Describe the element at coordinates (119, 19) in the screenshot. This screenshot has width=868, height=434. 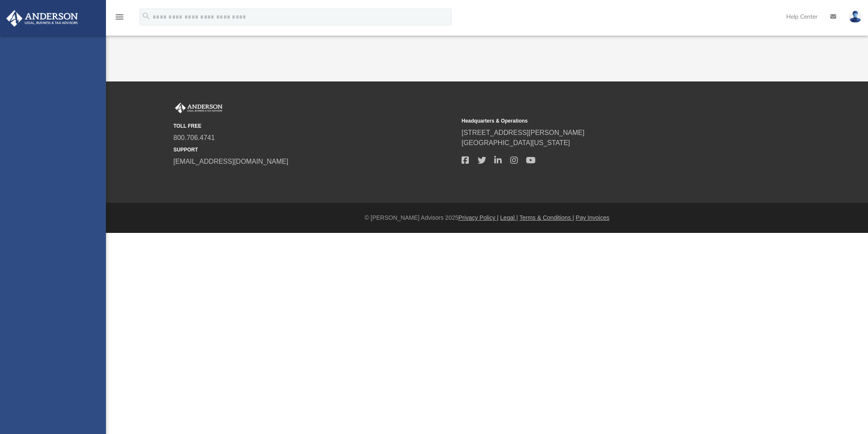
I see `a: menu` at that location.